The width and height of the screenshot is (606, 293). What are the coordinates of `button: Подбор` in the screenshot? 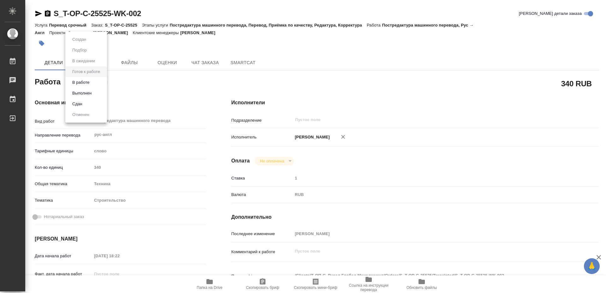 It's located at (80, 50).